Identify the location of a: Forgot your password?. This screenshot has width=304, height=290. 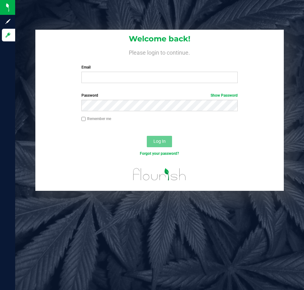
(160, 154).